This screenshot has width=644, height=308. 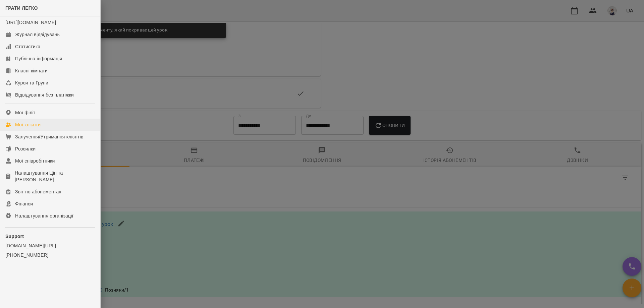 What do you see at coordinates (25, 113) in the screenshot?
I see `div: Мої філії` at bounding box center [25, 113].